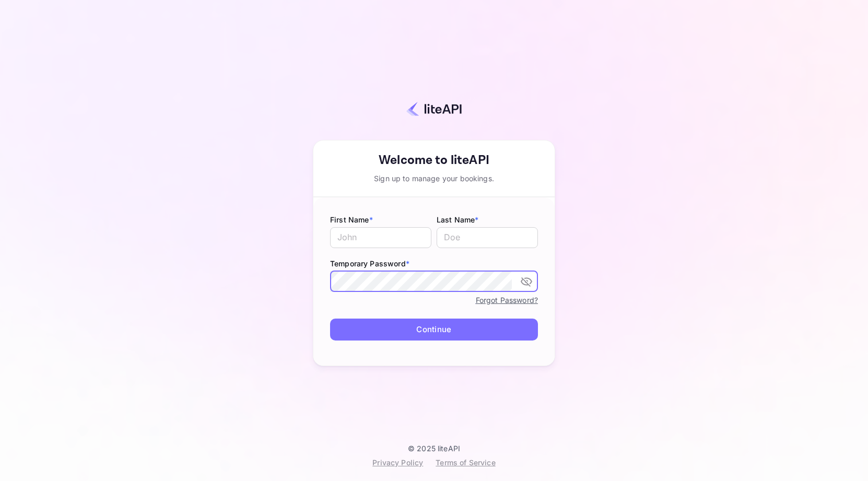 The image size is (868, 481). What do you see at coordinates (381, 219) in the screenshot?
I see `label: First Name` at bounding box center [381, 219].